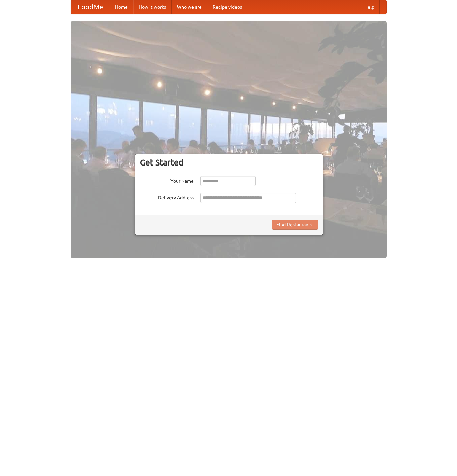 The width and height of the screenshot is (457, 476). Describe the element at coordinates (229, 162) in the screenshot. I see `h3: Get Started` at that location.